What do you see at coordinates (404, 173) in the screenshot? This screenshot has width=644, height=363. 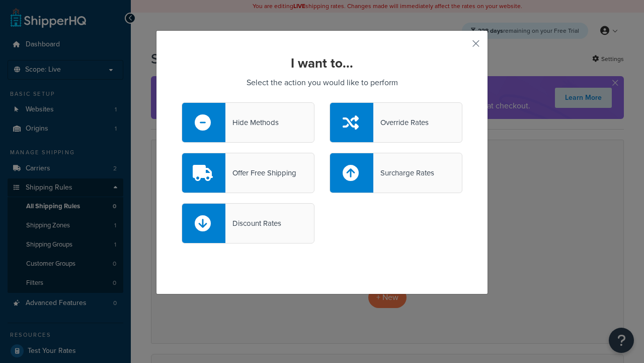 I see `div: Surcharge Rates` at bounding box center [404, 173].